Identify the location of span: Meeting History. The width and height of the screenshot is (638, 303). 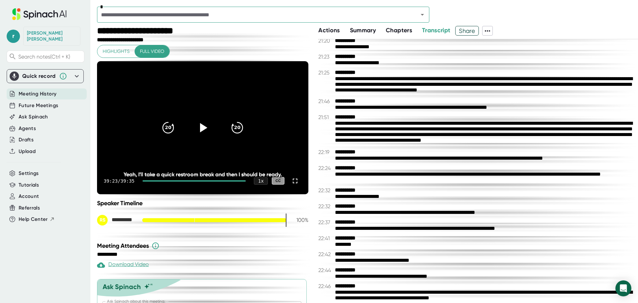
(38, 94).